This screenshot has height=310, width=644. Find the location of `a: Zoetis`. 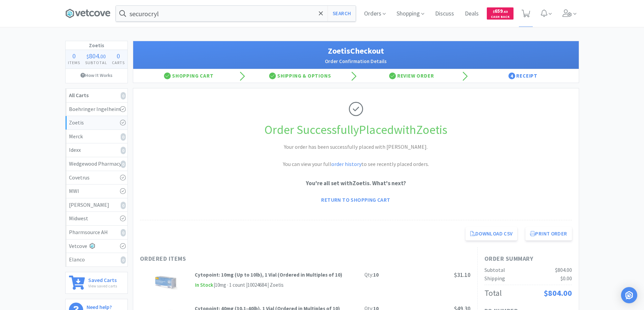

a: Zoetis is located at coordinates (96, 123).